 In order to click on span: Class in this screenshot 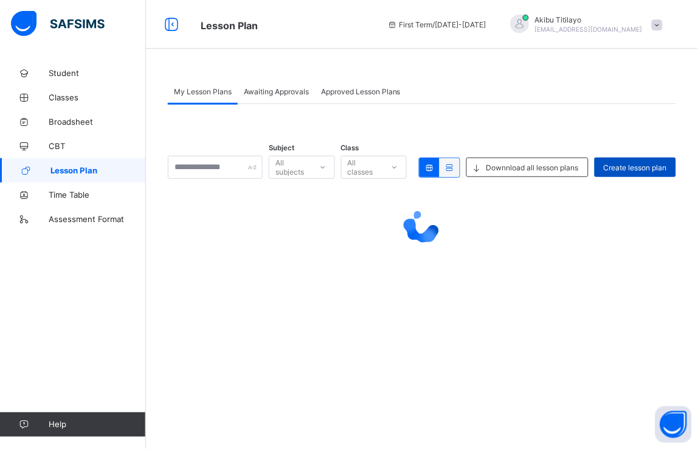, I will do `click(350, 148)`.